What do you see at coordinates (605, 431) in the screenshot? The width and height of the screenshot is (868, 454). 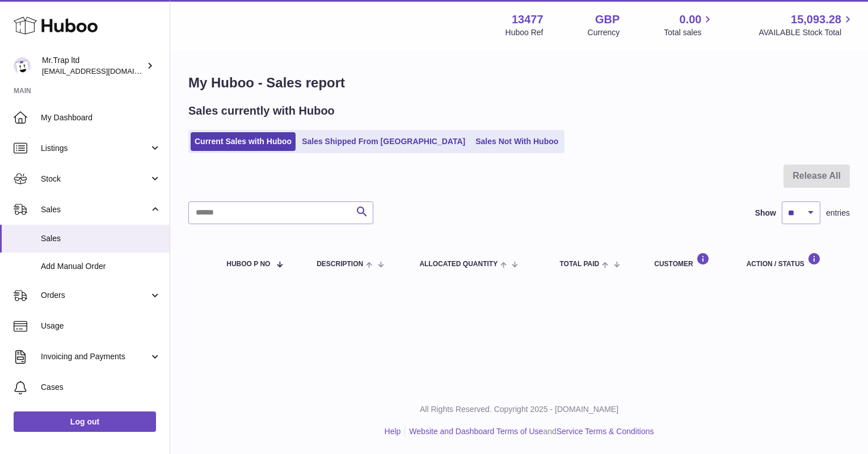 I see `a: Service Terms & Conditions` at bounding box center [605, 431].